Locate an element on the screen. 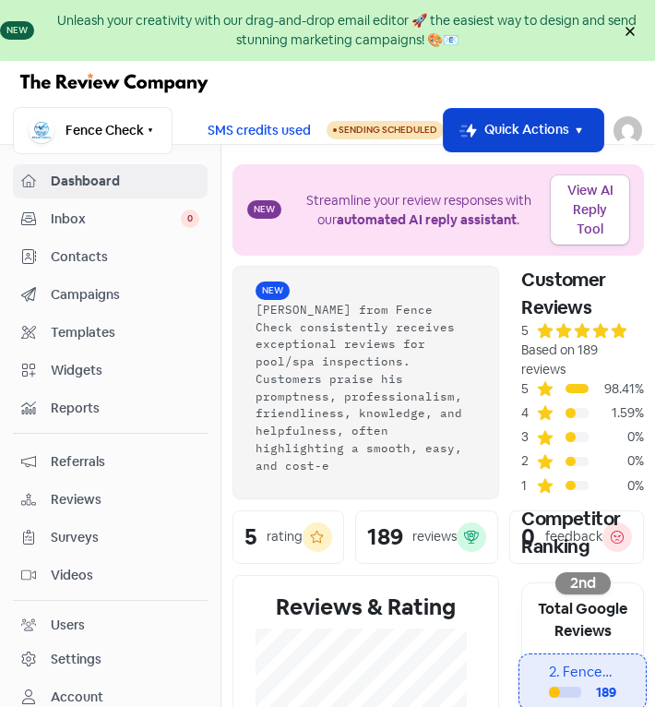 The image size is (655, 707). div: Reviews & Rating is located at coordinates (366, 607).